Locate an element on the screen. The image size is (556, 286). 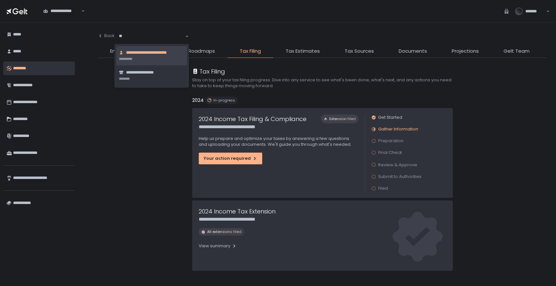
span: Gather Information is located at coordinates (398, 129).